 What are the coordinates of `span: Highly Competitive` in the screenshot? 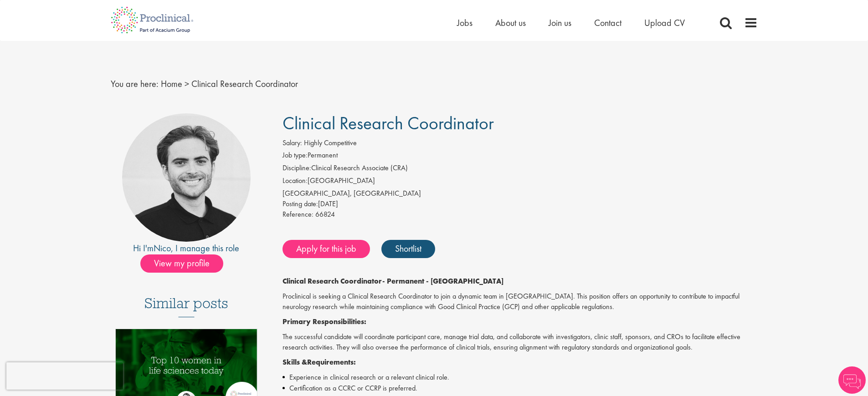 It's located at (330, 143).